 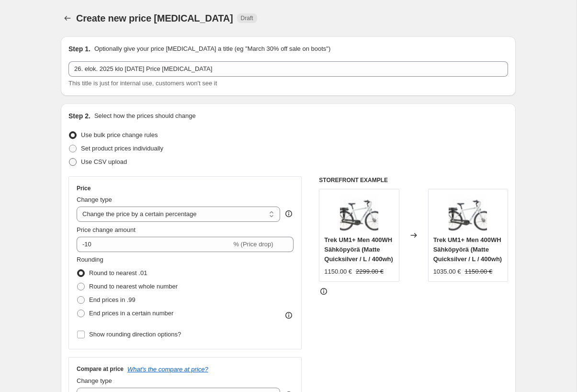 I want to click on div: help, so click(x=288, y=214).